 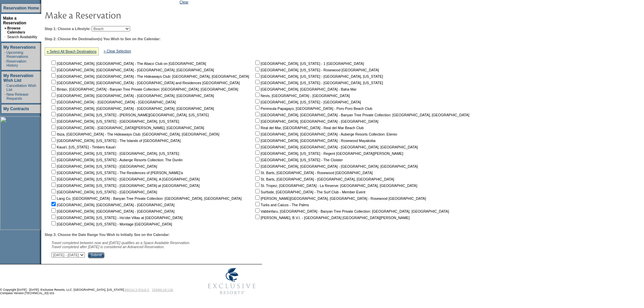 I want to click on a: Search Availability, so click(x=22, y=37).